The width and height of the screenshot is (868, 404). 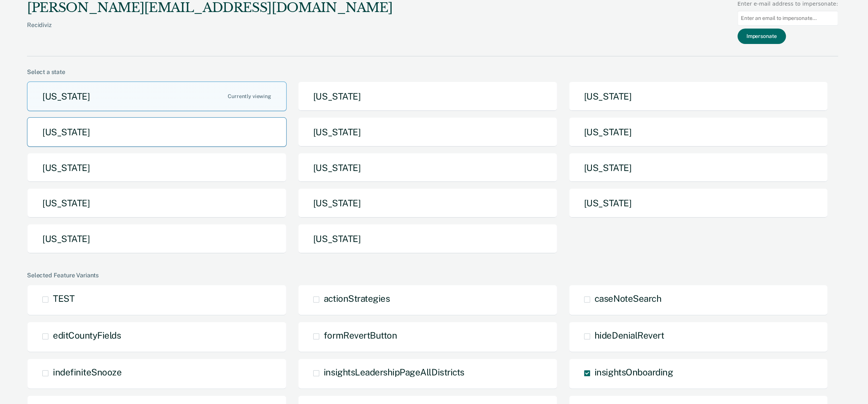 I want to click on div: Select a state, so click(x=432, y=72).